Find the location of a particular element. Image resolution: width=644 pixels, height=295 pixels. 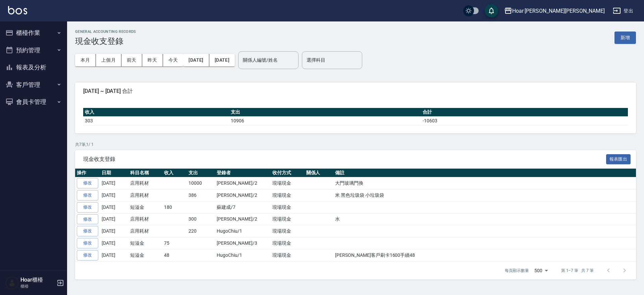

button: 昨天 is located at coordinates (153, 60).